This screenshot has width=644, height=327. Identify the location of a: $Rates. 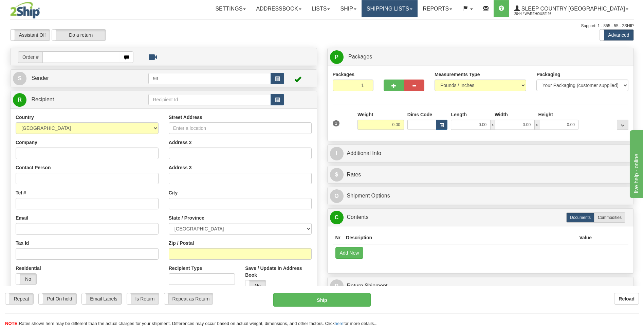
(480, 175).